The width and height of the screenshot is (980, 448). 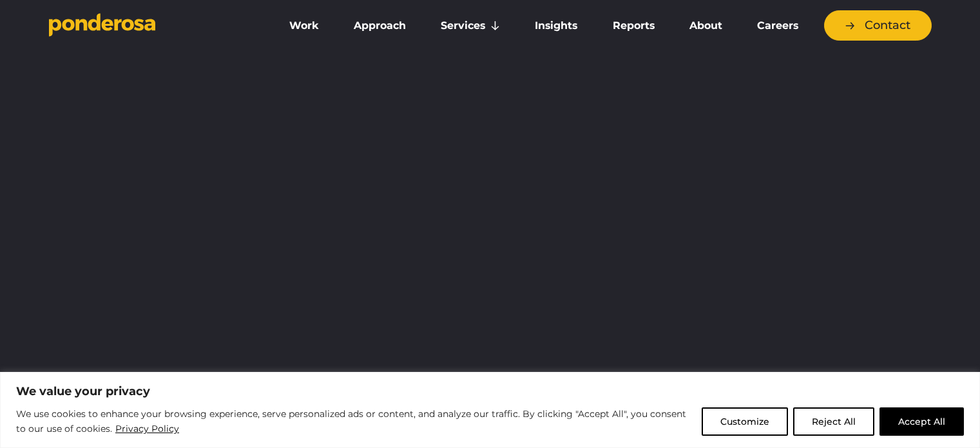 I want to click on p: We use cookies to enhance your browsing experience, serve personalized ads or content, and analyz..., so click(x=354, y=421).